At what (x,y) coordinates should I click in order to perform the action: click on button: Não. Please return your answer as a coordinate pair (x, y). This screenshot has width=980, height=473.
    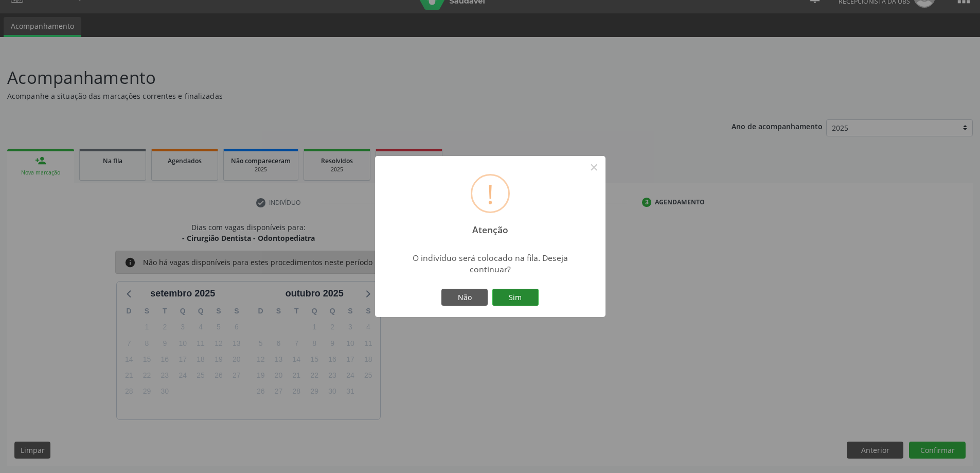
    Looking at the image, I should click on (465, 297).